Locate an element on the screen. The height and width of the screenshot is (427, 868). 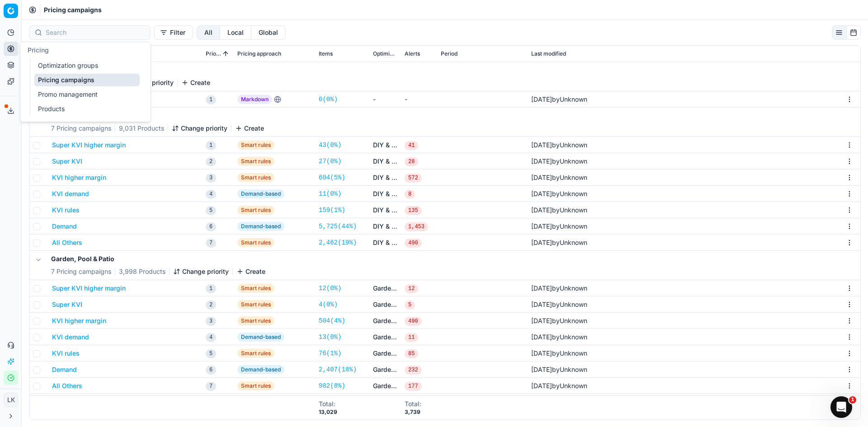
a: Optimization groups is located at coordinates (87, 66).